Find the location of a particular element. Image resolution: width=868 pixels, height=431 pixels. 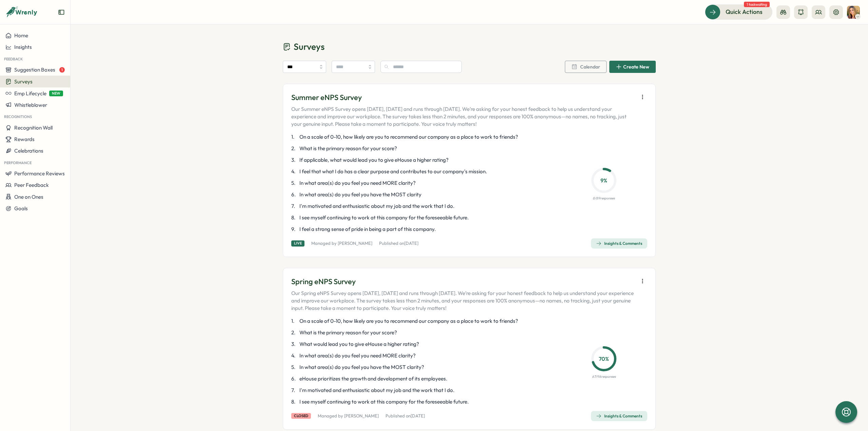

span: NEW is located at coordinates (56, 94).